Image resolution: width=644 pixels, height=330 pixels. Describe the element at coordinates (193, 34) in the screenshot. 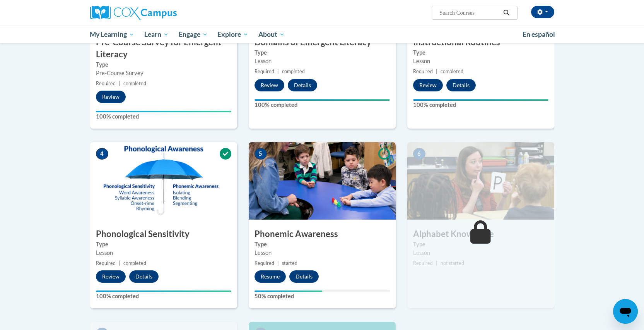

I see `span: Engage` at that location.